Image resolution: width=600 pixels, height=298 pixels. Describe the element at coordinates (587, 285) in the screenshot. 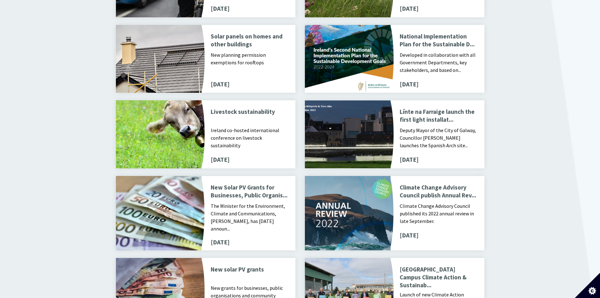

I see `button: Set cookie preferences` at that location.